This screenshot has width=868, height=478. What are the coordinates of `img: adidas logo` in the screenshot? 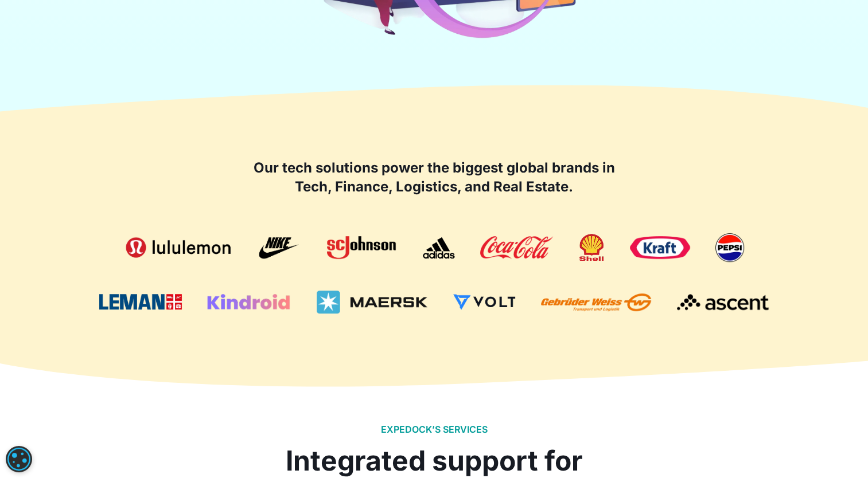 It's located at (438, 248).